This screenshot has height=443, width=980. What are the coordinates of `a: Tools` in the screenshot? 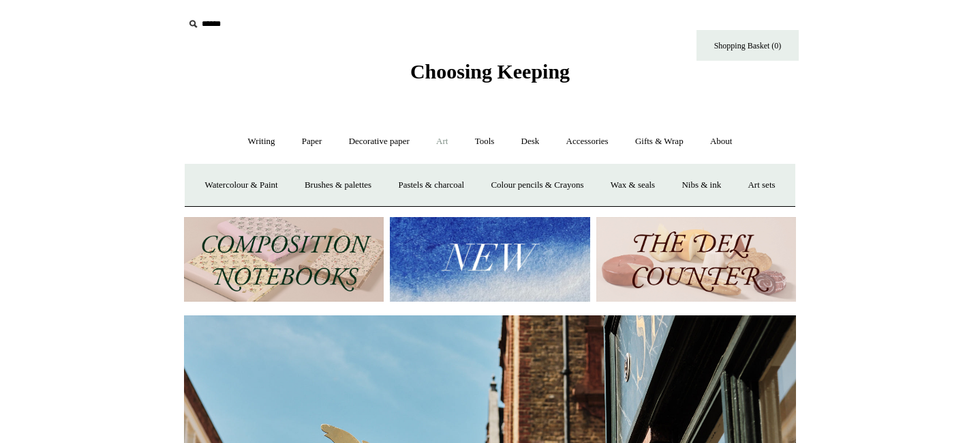 It's located at (485, 141).